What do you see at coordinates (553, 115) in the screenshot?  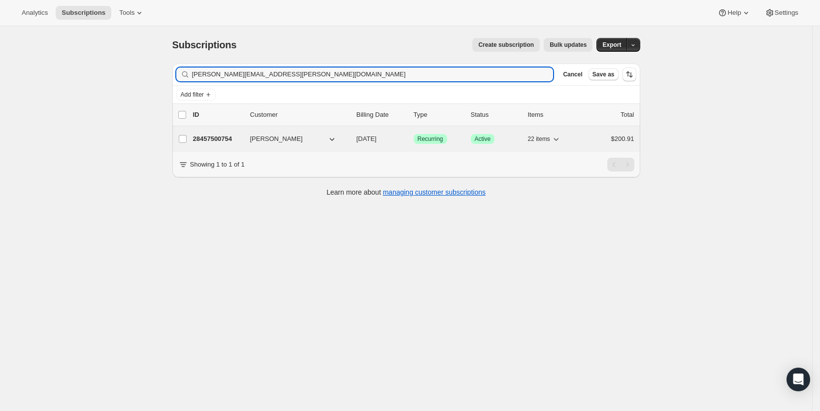 I see `div: Items` at bounding box center [553, 115].